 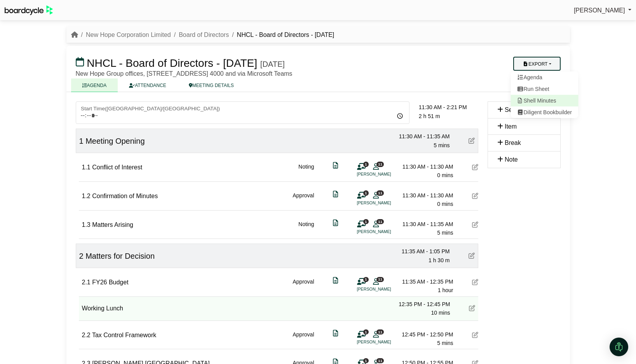 What do you see at coordinates (426, 282) in the screenshot?
I see `div: 11:35 AM - 12:35 PM` at bounding box center [426, 282].